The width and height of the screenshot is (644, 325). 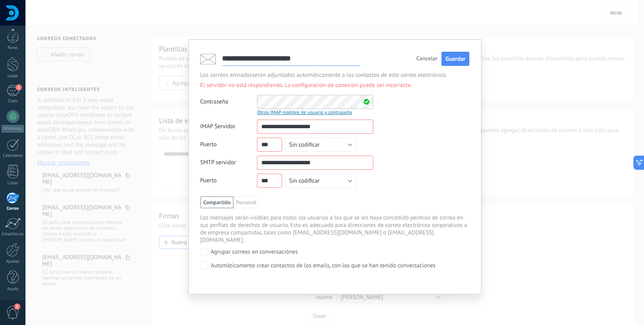 I want to click on span: Guardar, so click(x=455, y=59).